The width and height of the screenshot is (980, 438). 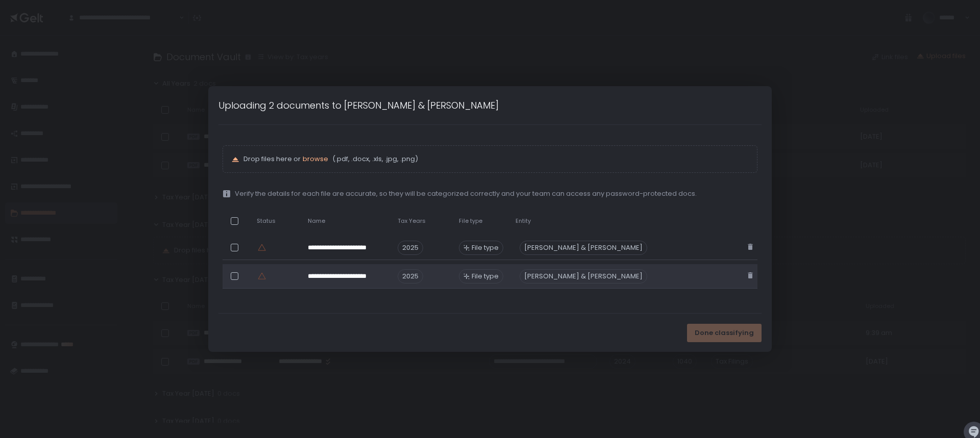 What do you see at coordinates (374, 159) in the screenshot?
I see `span: (.pdf, .docx, .xls, .jpg, .png)` at bounding box center [374, 159].